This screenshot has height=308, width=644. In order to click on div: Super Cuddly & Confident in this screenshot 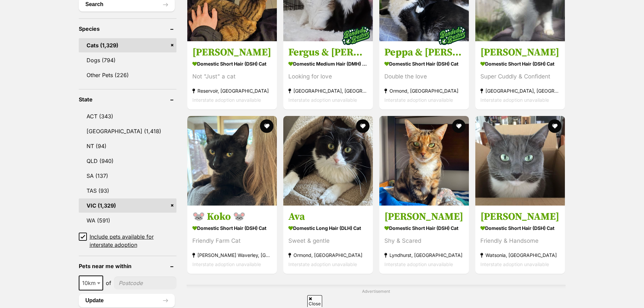, I will do `click(520, 76)`.